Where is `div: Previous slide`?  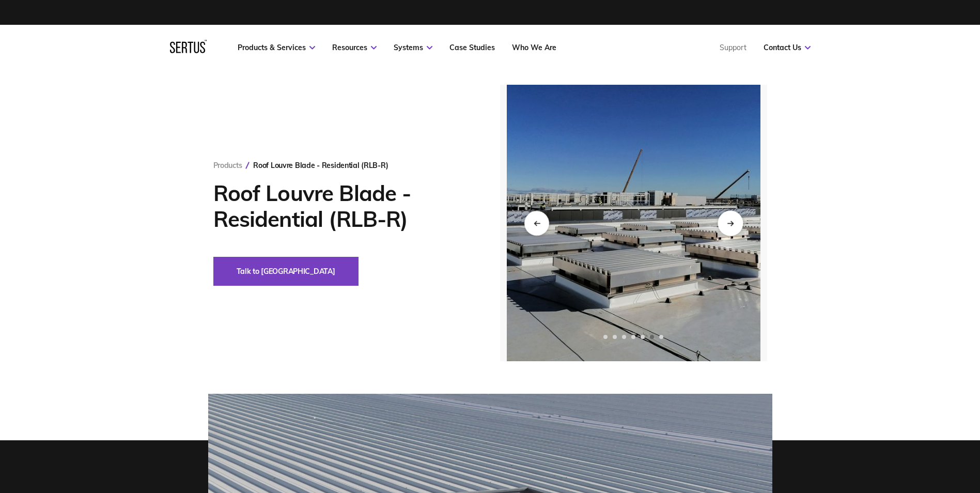
div: Previous slide is located at coordinates (537, 223).